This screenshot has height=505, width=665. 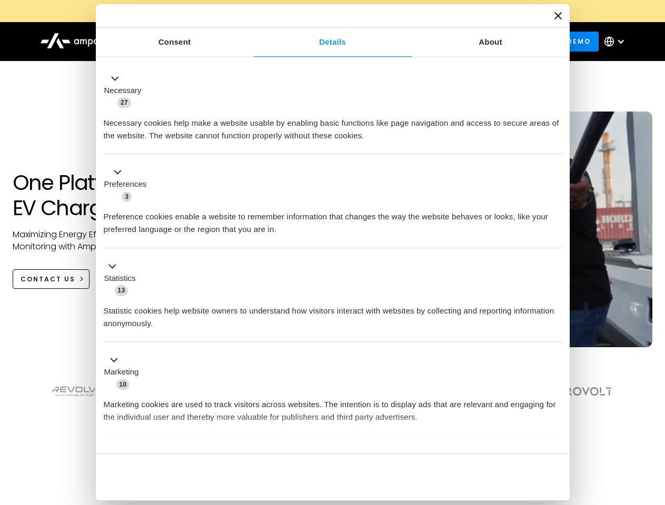 What do you see at coordinates (491, 42) in the screenshot?
I see `a: About` at bounding box center [491, 42].